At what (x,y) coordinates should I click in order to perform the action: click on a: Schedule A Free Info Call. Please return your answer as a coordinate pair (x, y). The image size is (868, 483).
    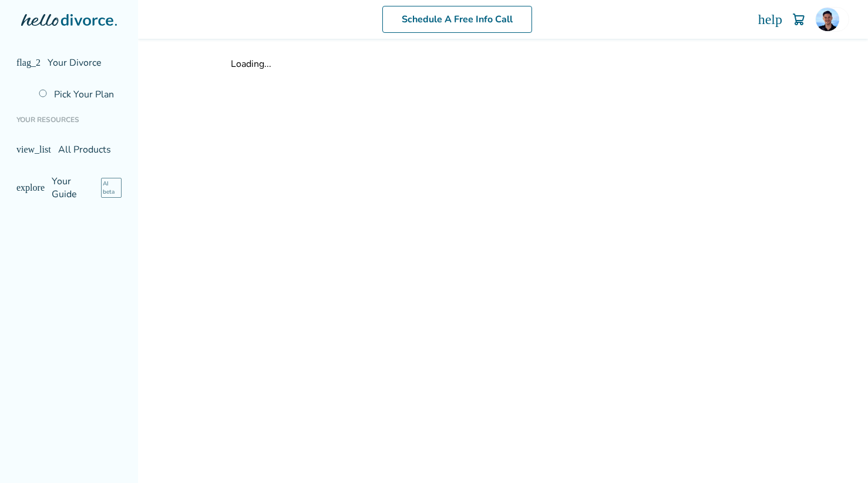
    Looking at the image, I should click on (462, 19).